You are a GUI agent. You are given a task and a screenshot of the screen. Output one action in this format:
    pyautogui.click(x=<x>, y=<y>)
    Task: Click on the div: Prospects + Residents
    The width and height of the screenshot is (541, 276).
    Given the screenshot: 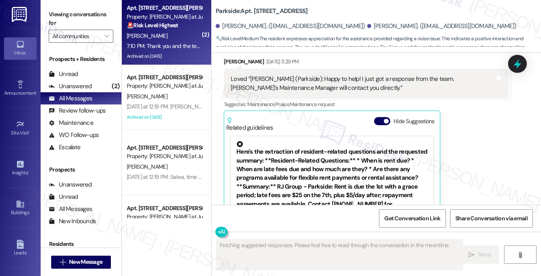 What is the action you would take?
    pyautogui.click(x=81, y=59)
    